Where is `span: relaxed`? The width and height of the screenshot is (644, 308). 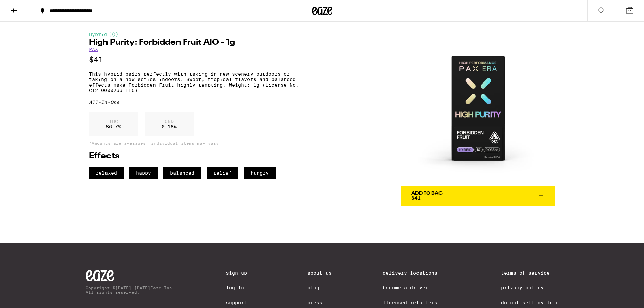
span: relaxed is located at coordinates (106, 173).